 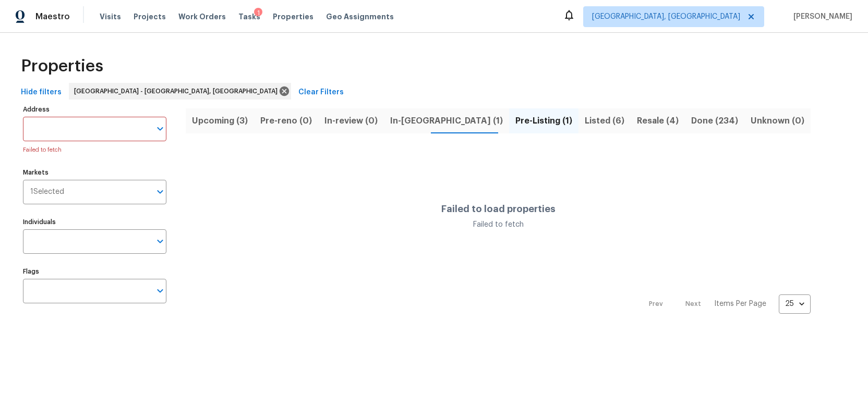 What do you see at coordinates (94, 172) in the screenshot?
I see `label: Markets` at bounding box center [94, 172].